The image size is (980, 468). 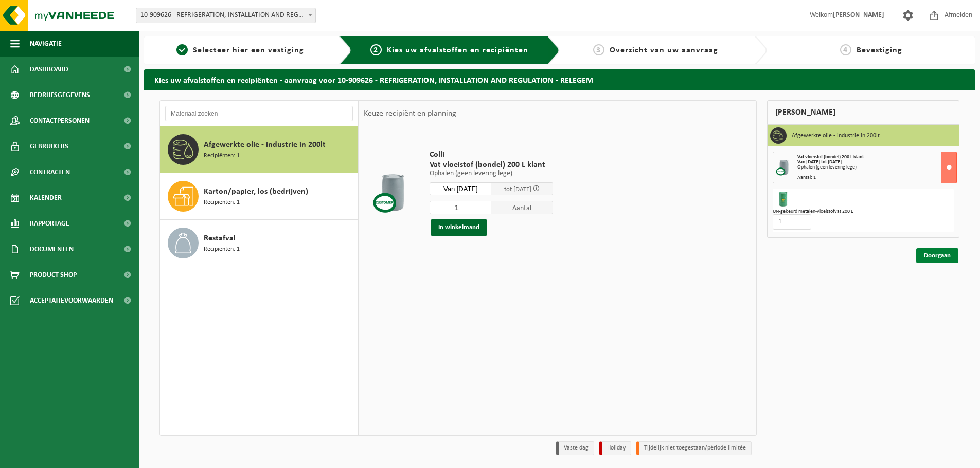 What do you see at coordinates (50, 224) in the screenshot?
I see `span: Rapportage` at bounding box center [50, 224].